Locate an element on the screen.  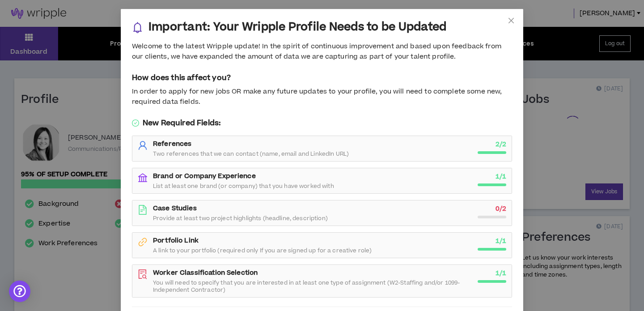
span: You will need to specify that you are interested in at least one type of assignment (W2-Staffing ... is located at coordinates (313, 286).